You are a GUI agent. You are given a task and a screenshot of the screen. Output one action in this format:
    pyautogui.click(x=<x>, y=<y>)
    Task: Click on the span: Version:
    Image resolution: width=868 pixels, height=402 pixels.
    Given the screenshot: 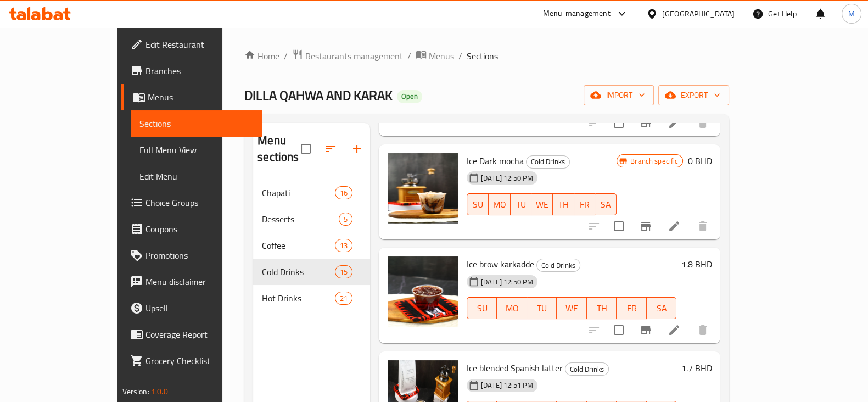 What is the action you would take?
    pyautogui.click(x=136, y=392)
    